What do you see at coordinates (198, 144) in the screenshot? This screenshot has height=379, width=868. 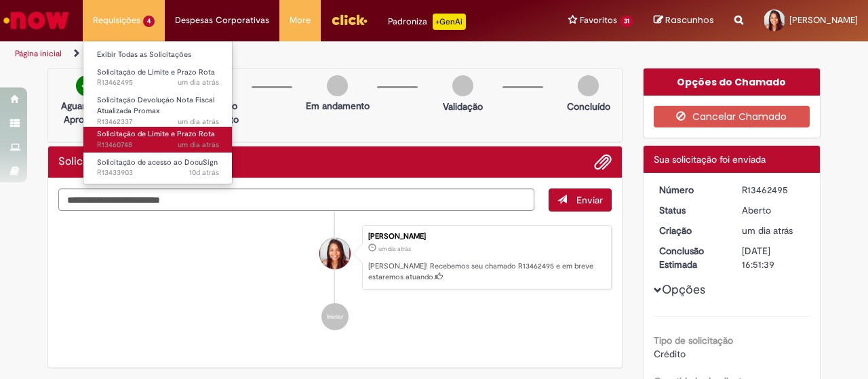 I see `time: 29/08/2025 08:29:58` at bounding box center [198, 144].